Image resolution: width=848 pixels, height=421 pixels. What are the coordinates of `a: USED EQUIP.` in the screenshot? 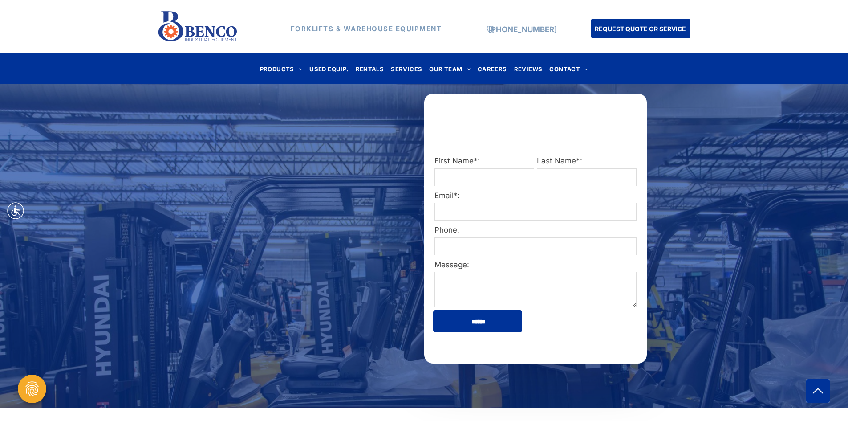 It's located at (329, 69).